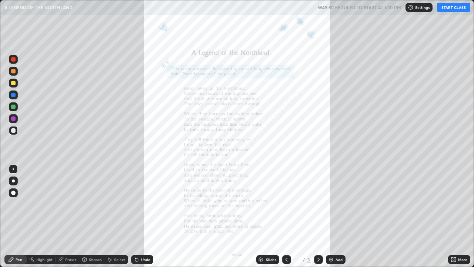 The height and width of the screenshot is (267, 474). What do you see at coordinates (71, 259) in the screenshot?
I see `div: Eraser` at bounding box center [71, 259].